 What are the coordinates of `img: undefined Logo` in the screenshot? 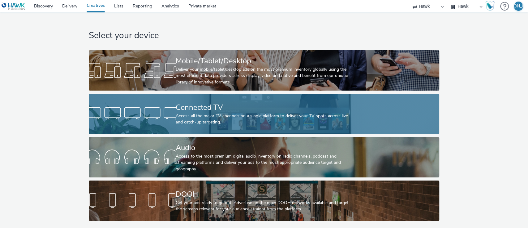 It's located at (13, 6).